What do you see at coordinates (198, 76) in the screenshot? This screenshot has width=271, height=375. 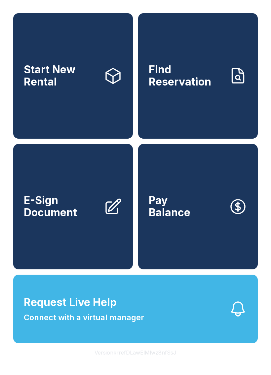 I see `a: Find Reservation` at bounding box center [198, 76].